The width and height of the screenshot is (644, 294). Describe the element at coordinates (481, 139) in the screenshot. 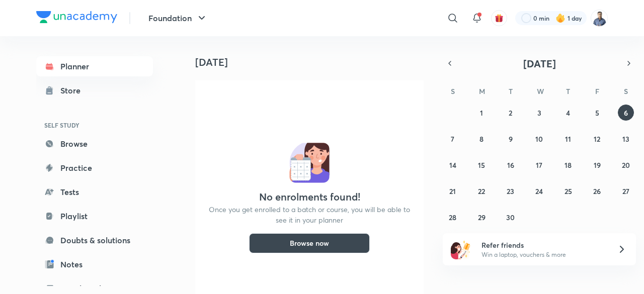

I see `abbr: September 8, 2025` at that location.